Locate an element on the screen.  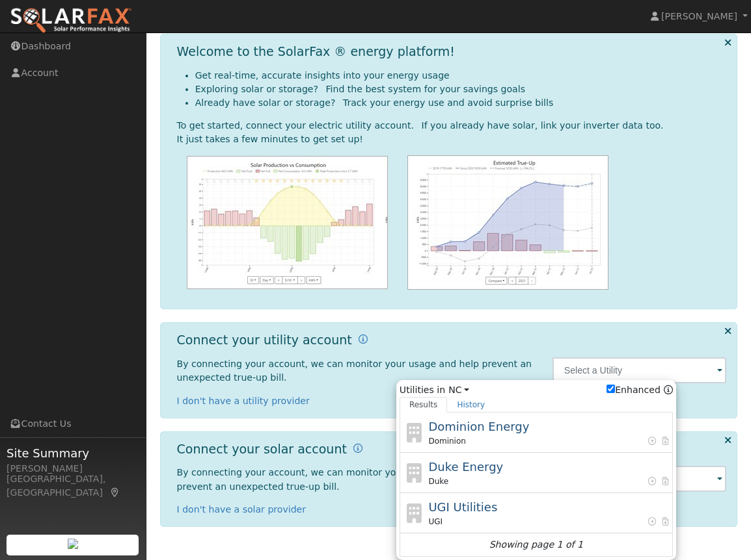
h1: Connect your utility account is located at coordinates (264, 340).